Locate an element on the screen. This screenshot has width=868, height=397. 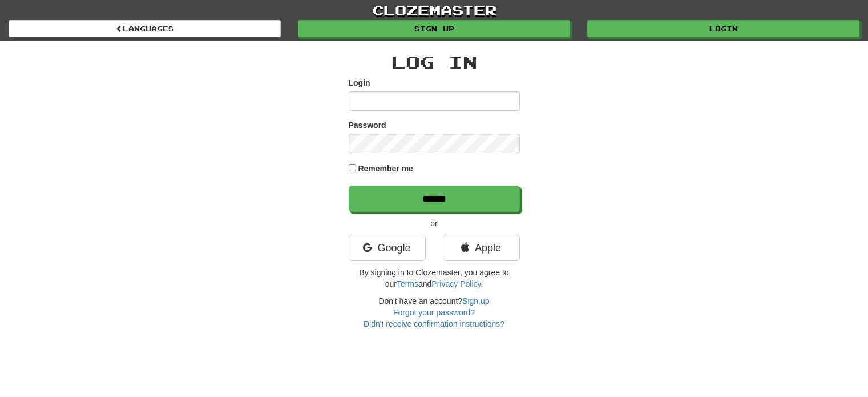
a: Forgot your password? is located at coordinates (434, 312).